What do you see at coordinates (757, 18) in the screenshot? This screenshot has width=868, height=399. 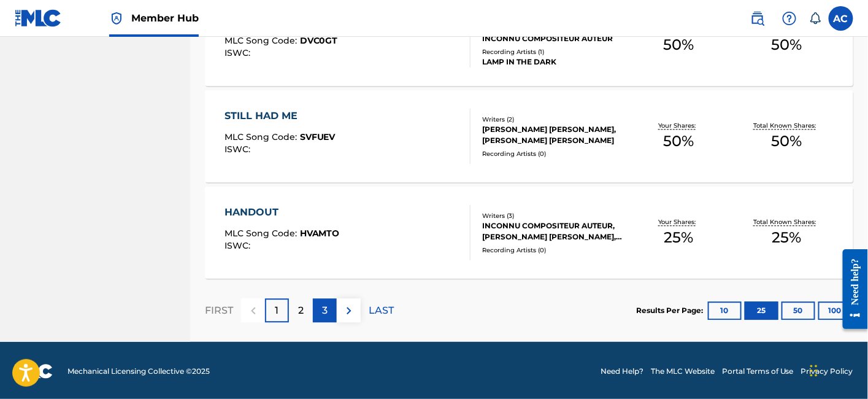 I see `a: Public Search` at bounding box center [757, 18].